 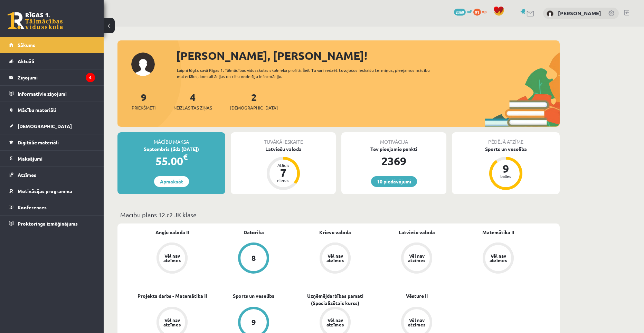 I want to click on span: mP, so click(x=470, y=12).